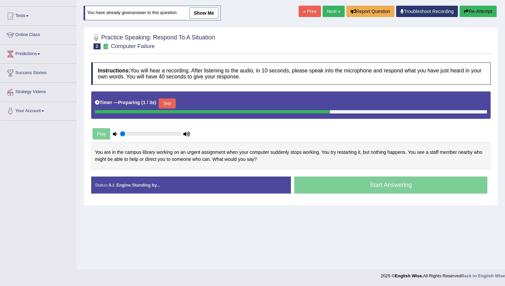  Describe the element at coordinates (106, 46) in the screenshot. I see `small: Exam occurring question` at that location.